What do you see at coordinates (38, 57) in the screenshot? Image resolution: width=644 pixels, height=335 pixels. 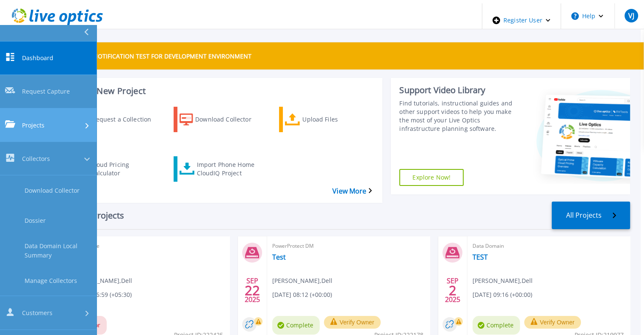 I see `span: Dashboard` at bounding box center [38, 57].